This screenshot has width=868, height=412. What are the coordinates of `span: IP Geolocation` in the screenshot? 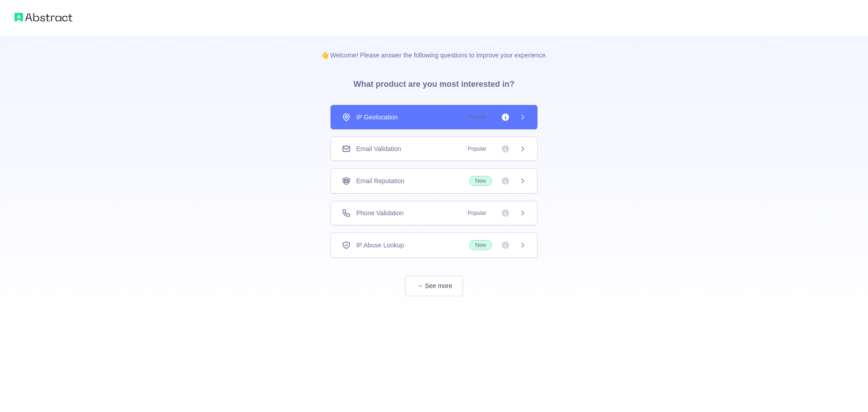 It's located at (377, 117).